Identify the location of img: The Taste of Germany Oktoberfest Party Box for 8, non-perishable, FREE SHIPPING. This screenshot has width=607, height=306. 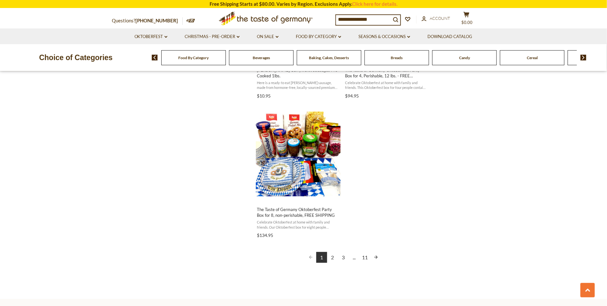
(298, 154).